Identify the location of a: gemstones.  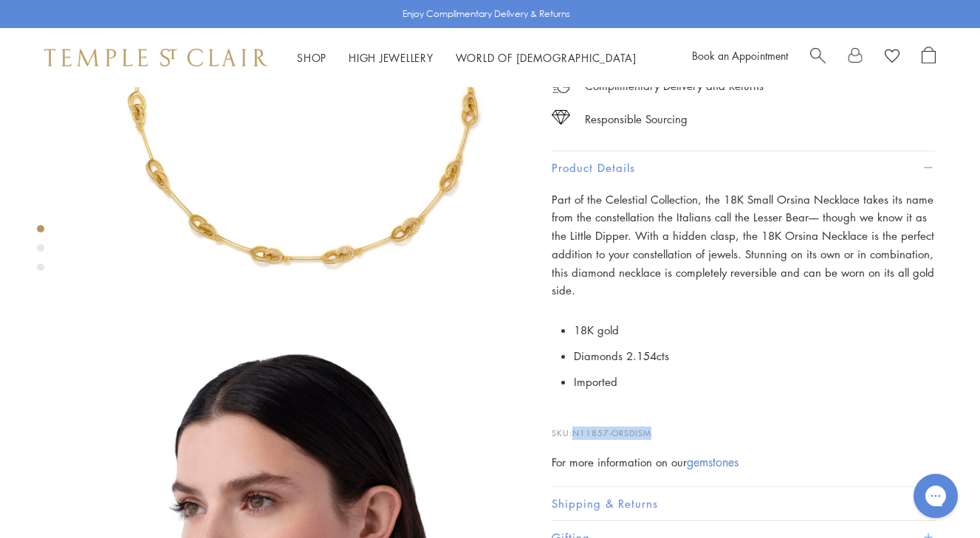
(713, 462).